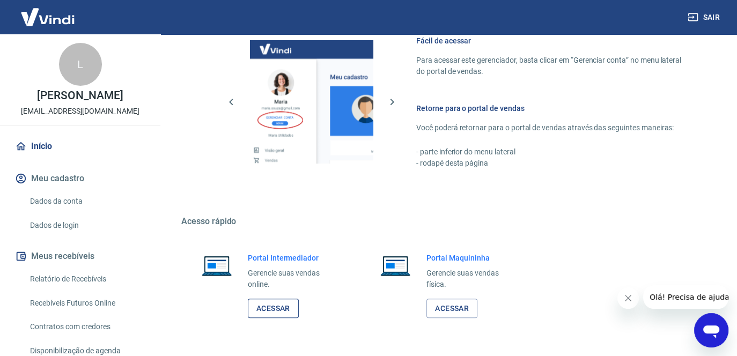  Describe the element at coordinates (86, 225) in the screenshot. I see `a: Dados de login` at that location.